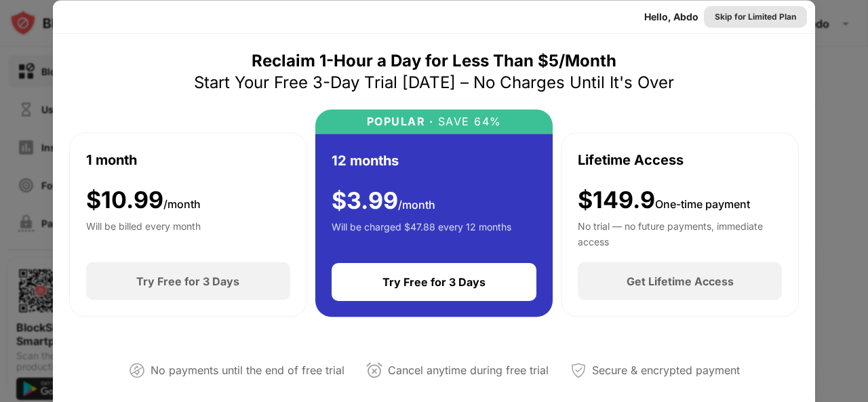 The height and width of the screenshot is (402, 868). What do you see at coordinates (247, 371) in the screenshot?
I see `div: No payments until the end of free trial` at bounding box center [247, 371].